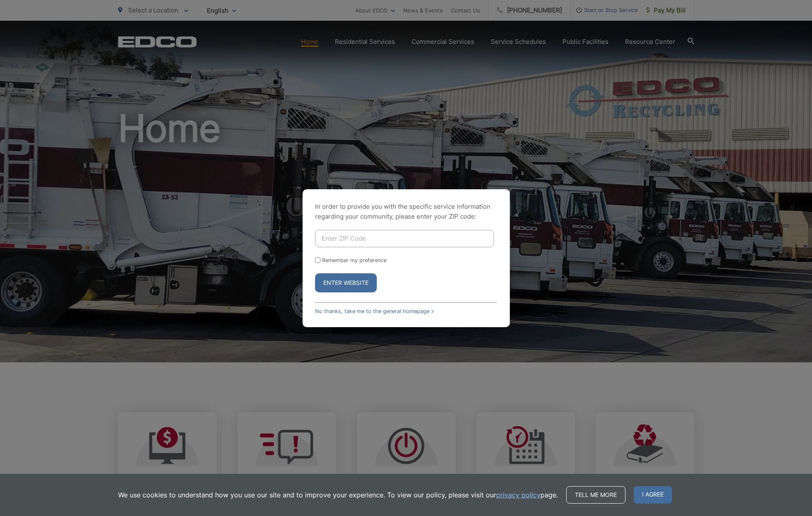  What do you see at coordinates (346, 283) in the screenshot?
I see `button: Enter Website` at bounding box center [346, 283].